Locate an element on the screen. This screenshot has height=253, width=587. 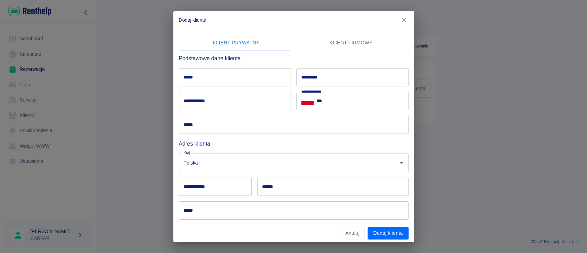
button: Dodaj klienta is located at coordinates (388, 233).